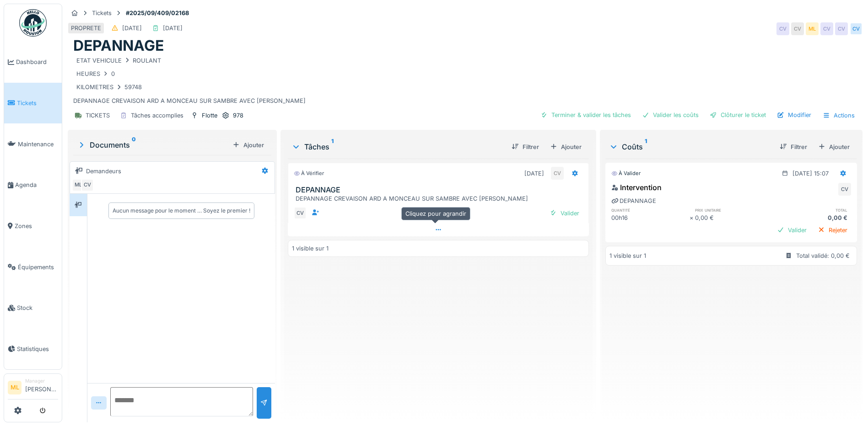 This screenshot has width=868, height=426. Describe the element at coordinates (36, 226) in the screenshot. I see `span: Zones` at that location.